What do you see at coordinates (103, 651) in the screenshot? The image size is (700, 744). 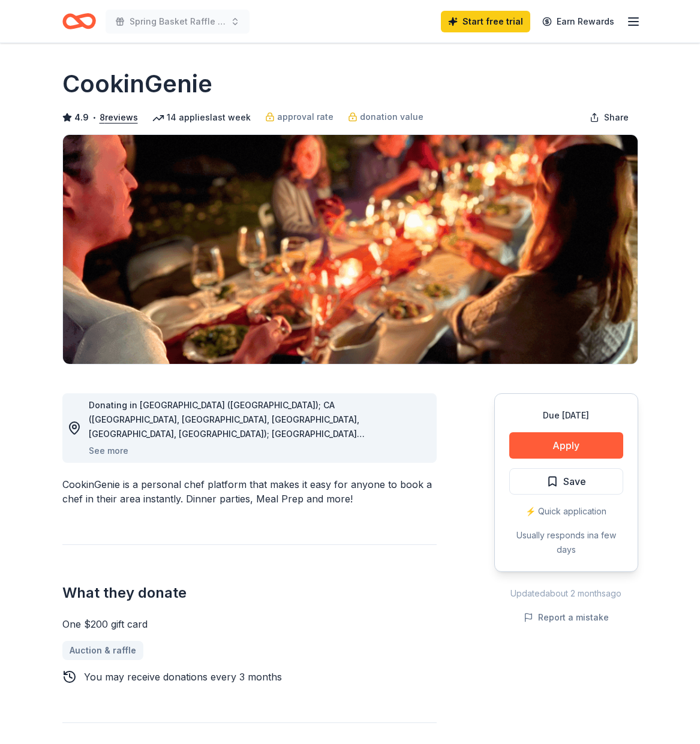 I see `a: Auction & raffle` at bounding box center [103, 651].